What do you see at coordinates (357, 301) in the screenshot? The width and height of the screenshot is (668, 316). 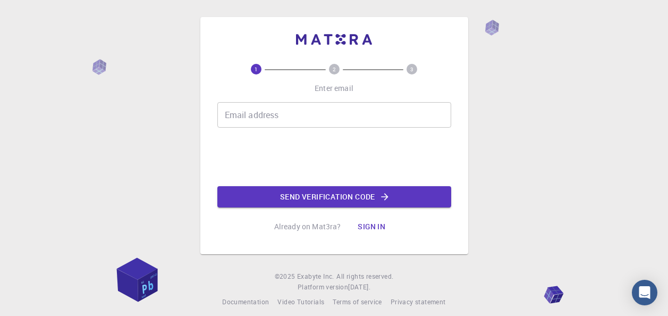 I see `span: Terms of service` at bounding box center [357, 301].